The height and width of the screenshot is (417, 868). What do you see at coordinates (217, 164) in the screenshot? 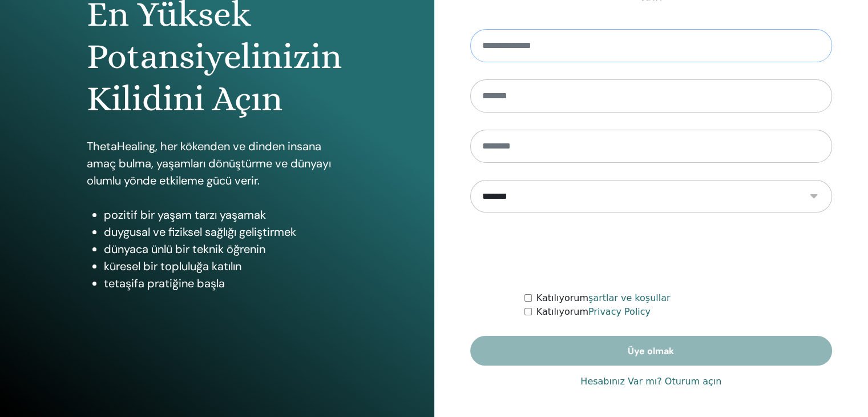
I see `p: ThetaHealing, her kökenden ve dinden insana amaç bulma, yaşamları dönüştürme ve dünyayı olumlu yö...` at bounding box center [217, 164].